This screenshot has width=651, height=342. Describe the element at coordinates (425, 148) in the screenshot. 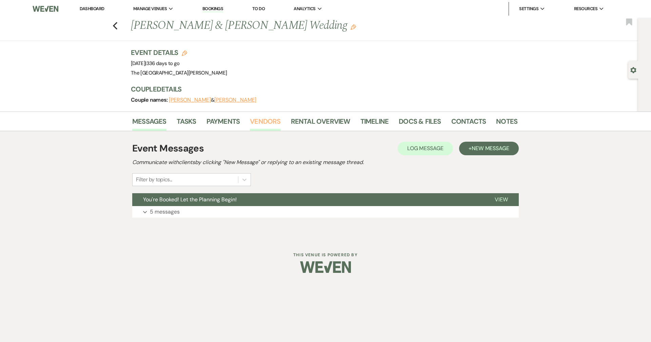

I see `button: Log Message` at that location.